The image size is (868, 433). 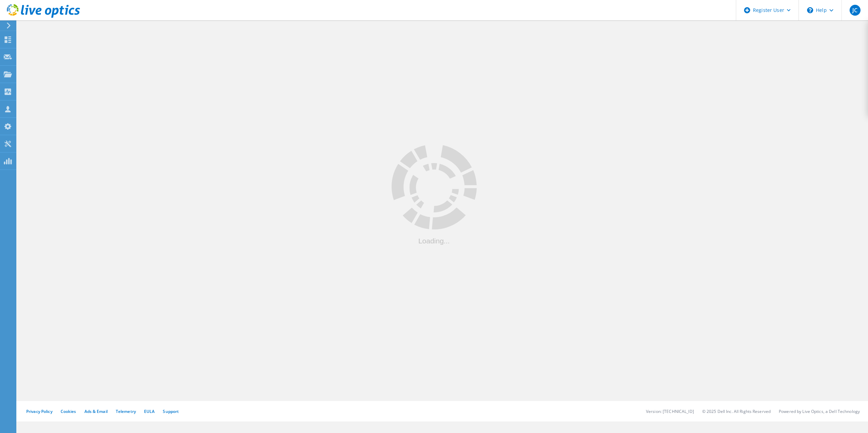 I want to click on li: © 2025 Dell Inc. All Rights Reserved, so click(x=736, y=411).